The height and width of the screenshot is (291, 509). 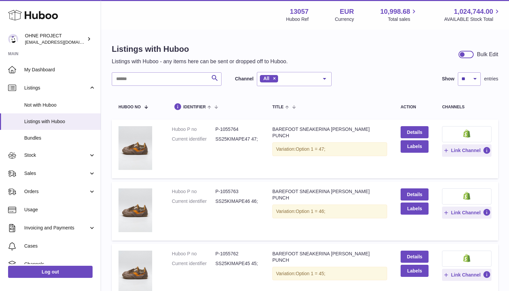 I want to click on span: My Dashboard, so click(x=60, y=70).